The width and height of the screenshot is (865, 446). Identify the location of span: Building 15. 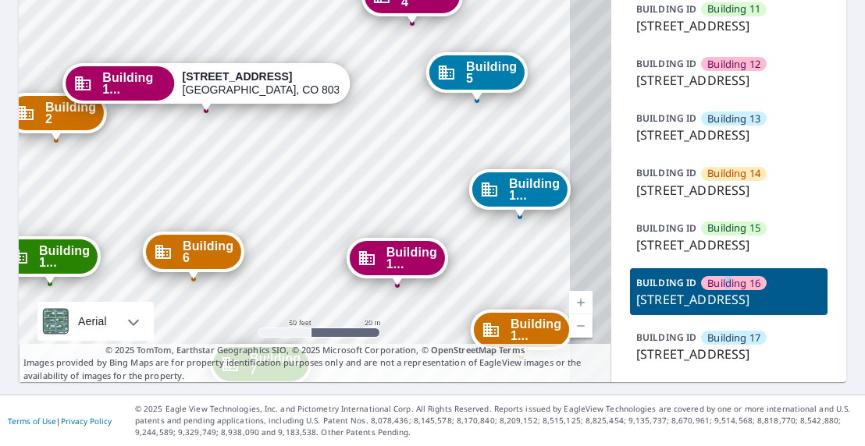
(733, 228).